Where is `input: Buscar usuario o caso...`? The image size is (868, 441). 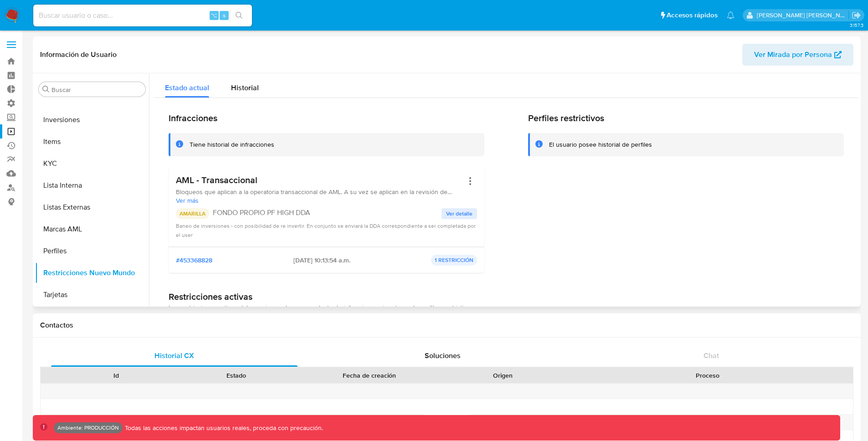 input: Buscar usuario o caso... is located at coordinates (143, 15).